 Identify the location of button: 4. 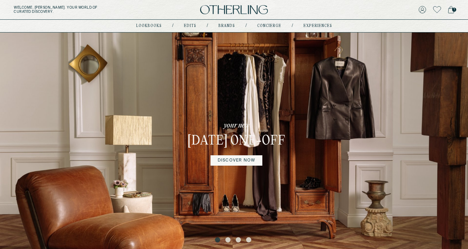
(249, 240).